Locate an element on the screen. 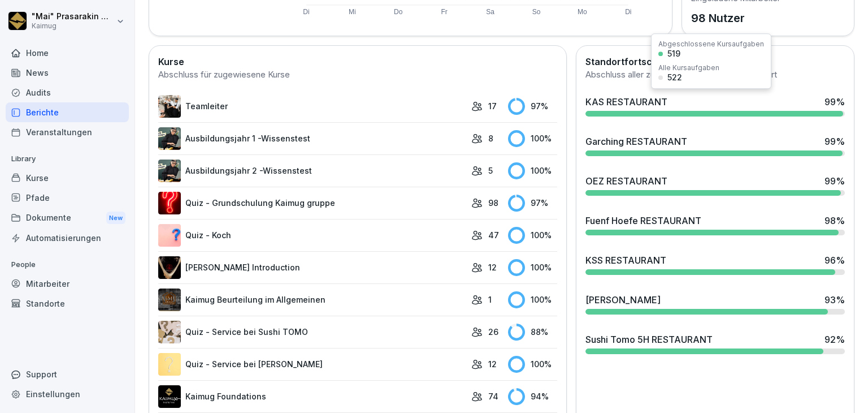 Image resolution: width=868 pixels, height=413 pixels. text: Fr is located at coordinates (444, 12).